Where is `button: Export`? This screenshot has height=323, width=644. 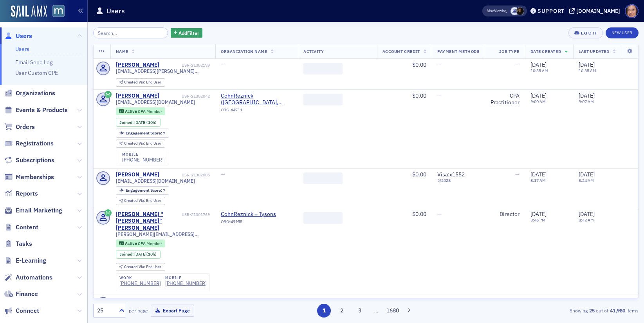
button: Export is located at coordinates (586, 33).